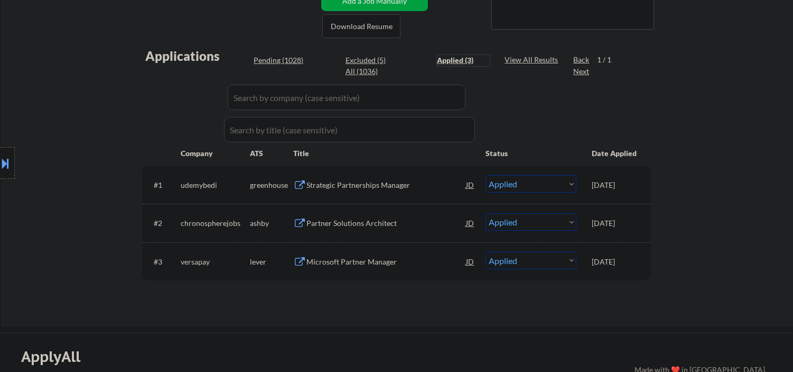 This screenshot has width=793, height=372. Describe the element at coordinates (272, 223) in the screenshot. I see `div: ashby` at that location.